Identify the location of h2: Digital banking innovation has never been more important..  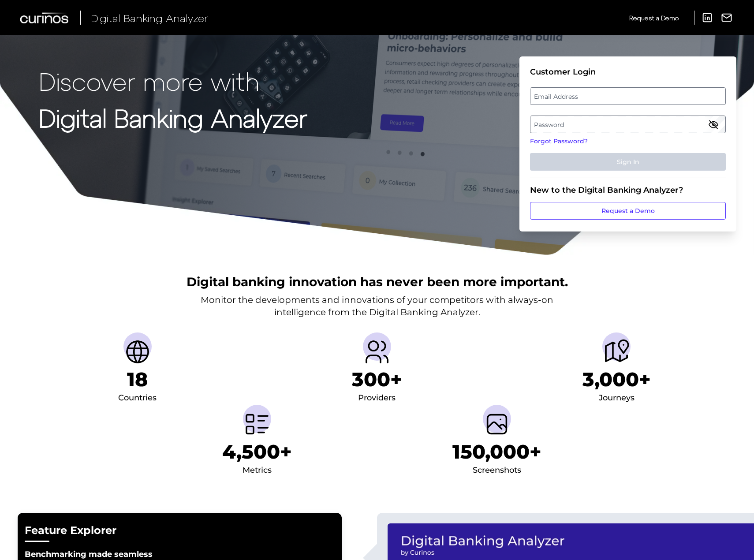
(377, 282).